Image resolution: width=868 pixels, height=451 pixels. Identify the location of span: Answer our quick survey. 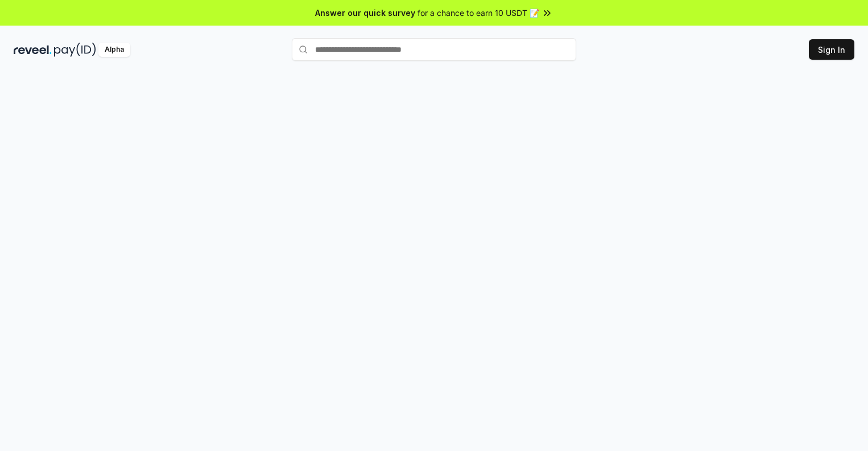
(366, 12).